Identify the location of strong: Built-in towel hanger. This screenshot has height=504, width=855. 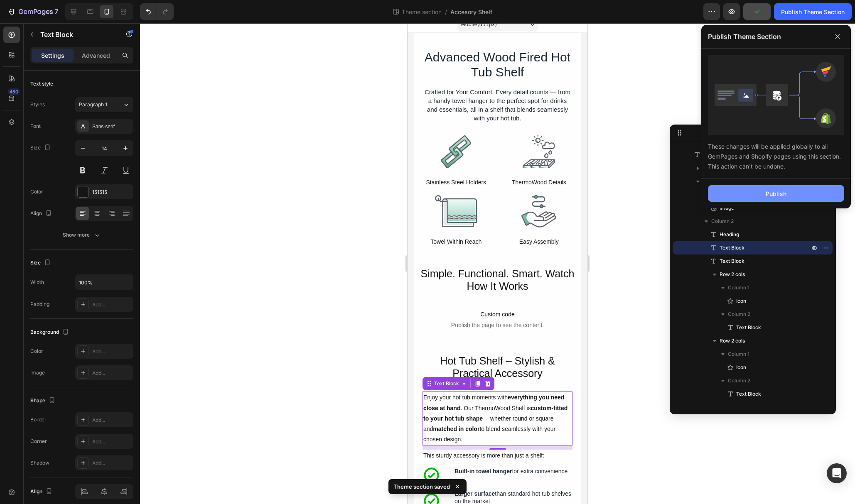
(76, 448).